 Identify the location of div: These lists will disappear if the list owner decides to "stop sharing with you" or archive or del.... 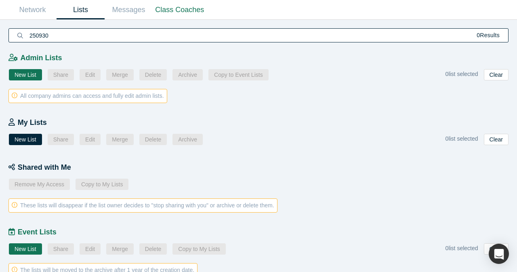
(143, 205).